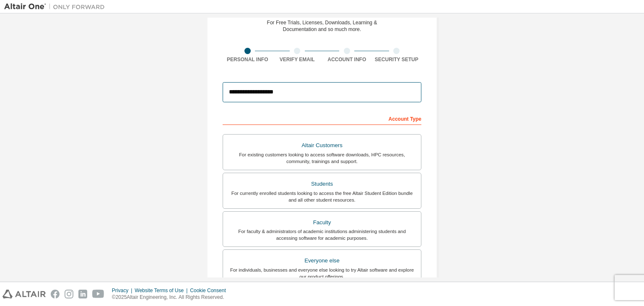 Image resolution: width=644 pixels, height=306 pixels. I want to click on div: Privacy, so click(123, 290).